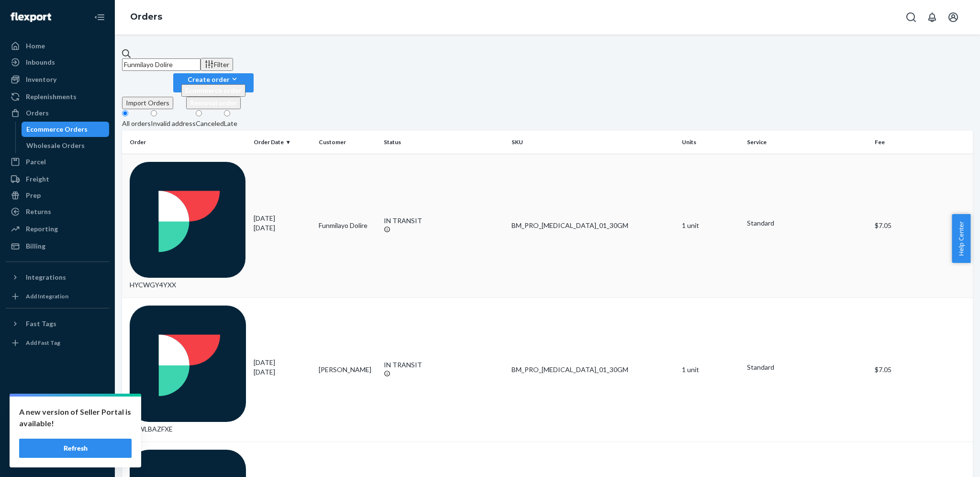  Describe the element at coordinates (199, 113) in the screenshot. I see `input: Canceled` at that location.